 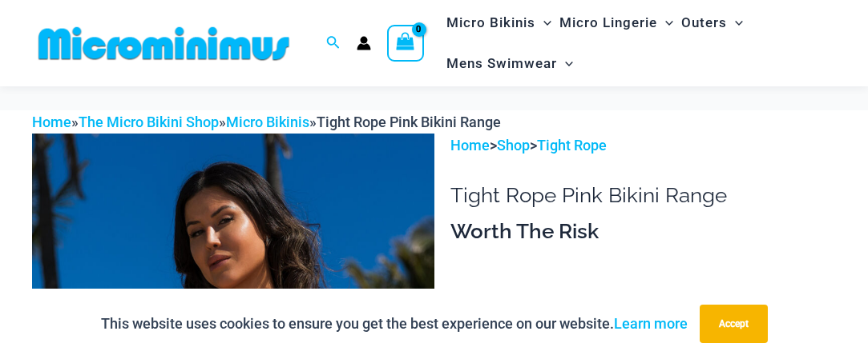 What do you see at coordinates (501, 63) in the screenshot?
I see `span: Mens Swimwear` at bounding box center [501, 63].